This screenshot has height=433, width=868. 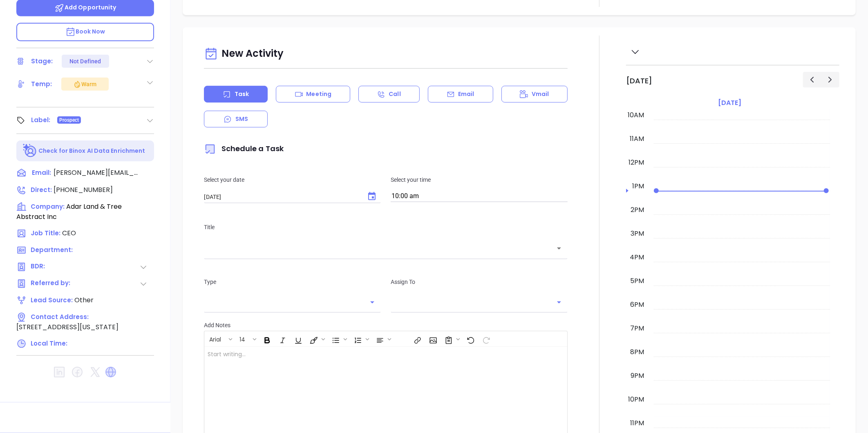 I want to click on div: Temp:, so click(x=42, y=84).